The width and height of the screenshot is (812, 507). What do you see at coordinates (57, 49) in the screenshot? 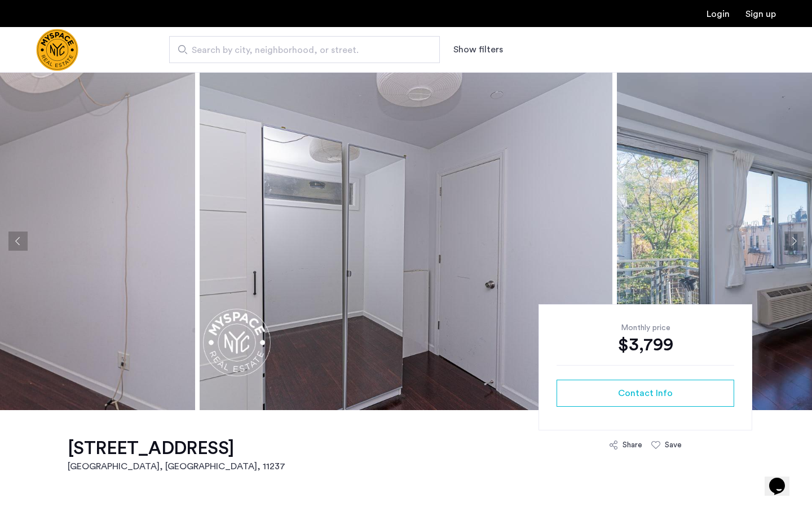
I see `a: Cazamio Logo` at bounding box center [57, 49].